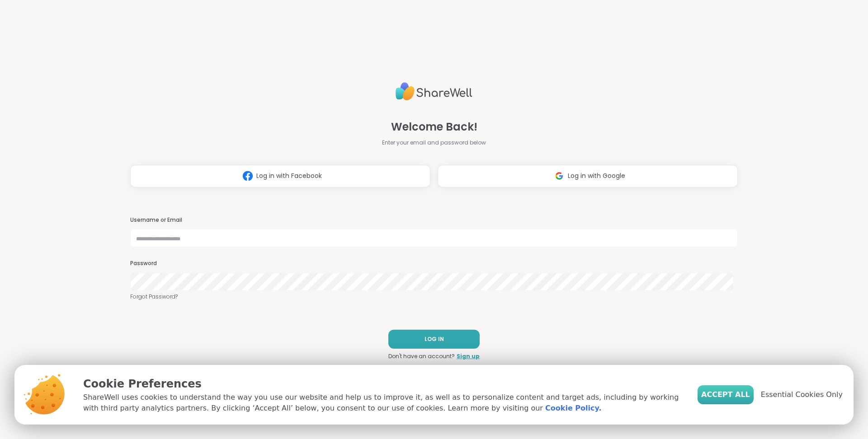  What do you see at coordinates (289, 176) in the screenshot?
I see `span: Log in with Facebook` at bounding box center [289, 176].